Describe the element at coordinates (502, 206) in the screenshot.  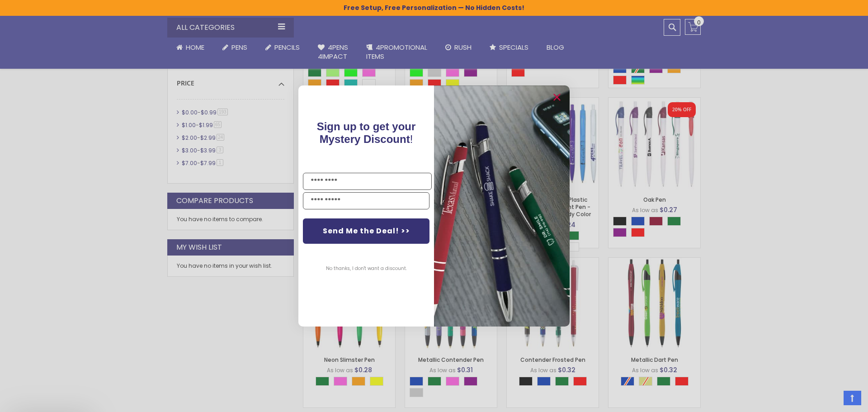
I see `img: pop-up-image` at that location.